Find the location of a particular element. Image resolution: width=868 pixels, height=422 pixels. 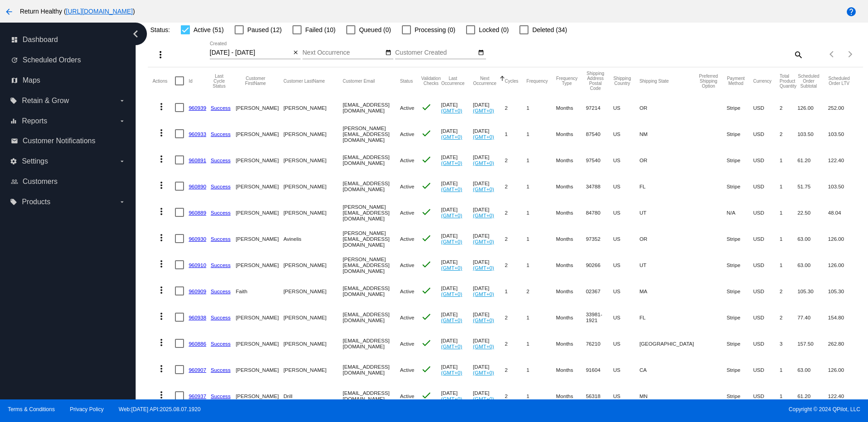

mat-cell: 48.04 is located at coordinates (844, 212).